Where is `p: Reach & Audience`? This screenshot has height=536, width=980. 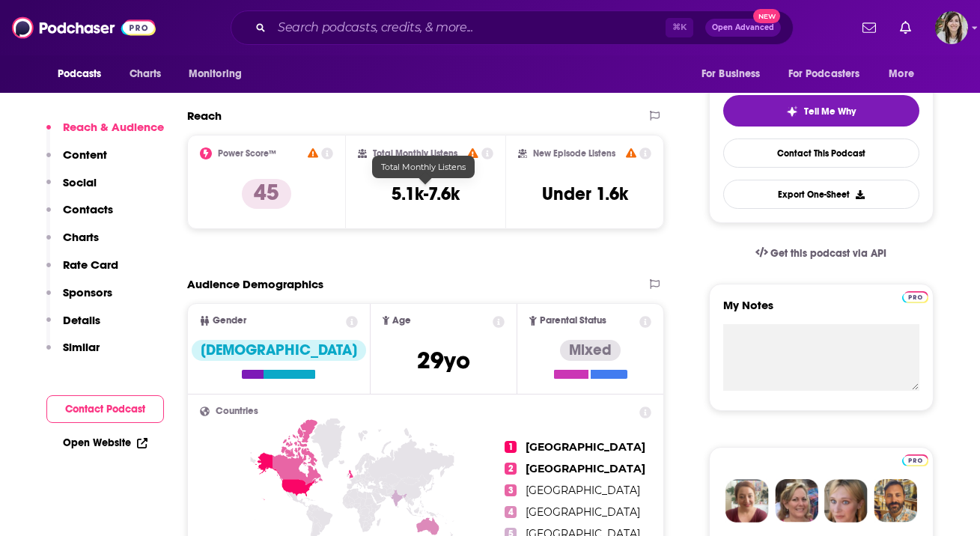 p: Reach & Audience is located at coordinates (113, 126).